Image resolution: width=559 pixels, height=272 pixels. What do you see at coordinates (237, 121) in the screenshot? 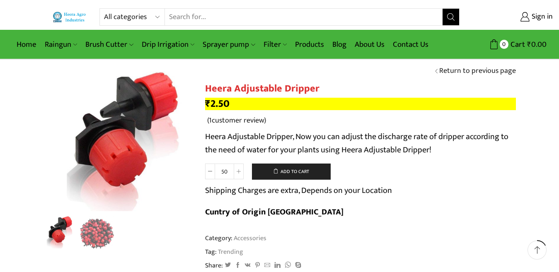
I see `a: (1customer review)` at bounding box center [237, 121].